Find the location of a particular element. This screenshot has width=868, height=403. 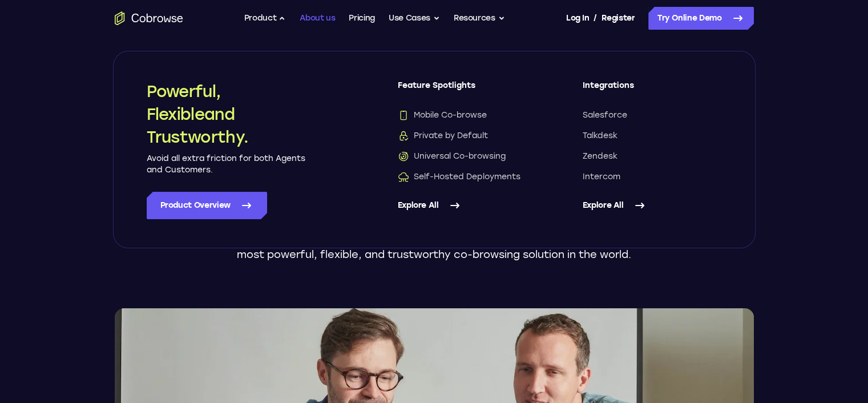

p: Avoid all extra friction for both Agents and Customers. is located at coordinates (226, 164).